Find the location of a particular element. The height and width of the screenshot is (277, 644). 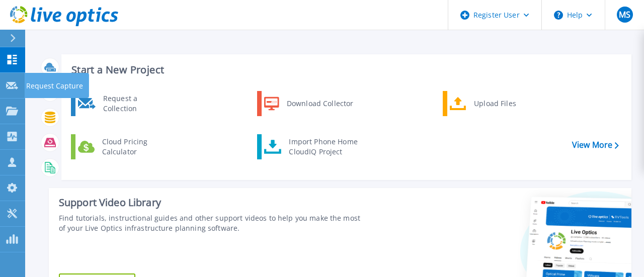

a: Upload Files is located at coordinates (494, 103).